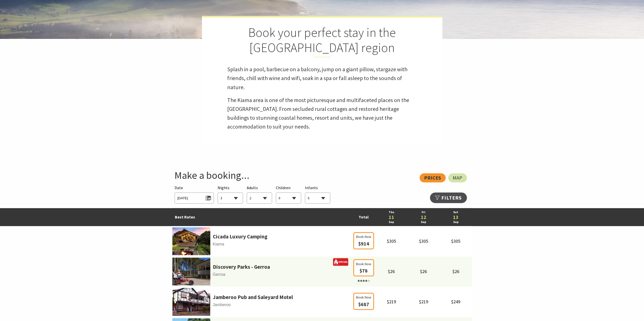  Describe the element at coordinates (458, 178) in the screenshot. I see `span: Map` at that location.